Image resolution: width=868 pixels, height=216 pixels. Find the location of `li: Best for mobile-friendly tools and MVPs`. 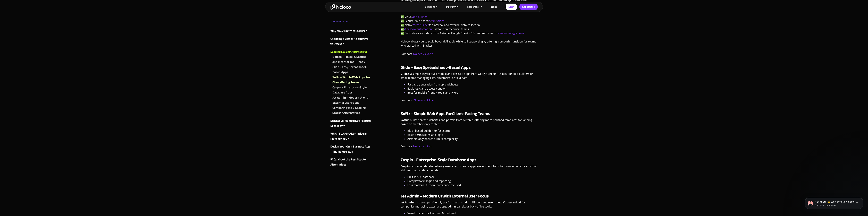

li: Best for mobile-friendly tools and MVPs is located at coordinates (473, 92).